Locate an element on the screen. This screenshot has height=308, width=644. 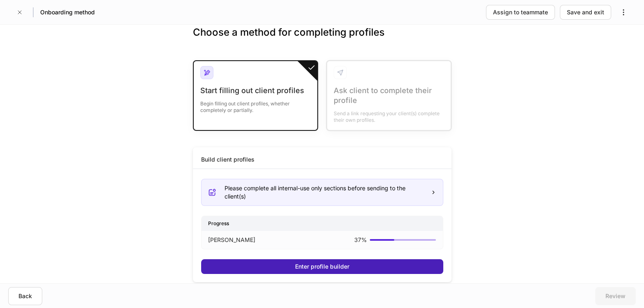
div: Start filling out client profiles is located at coordinates (255, 91).